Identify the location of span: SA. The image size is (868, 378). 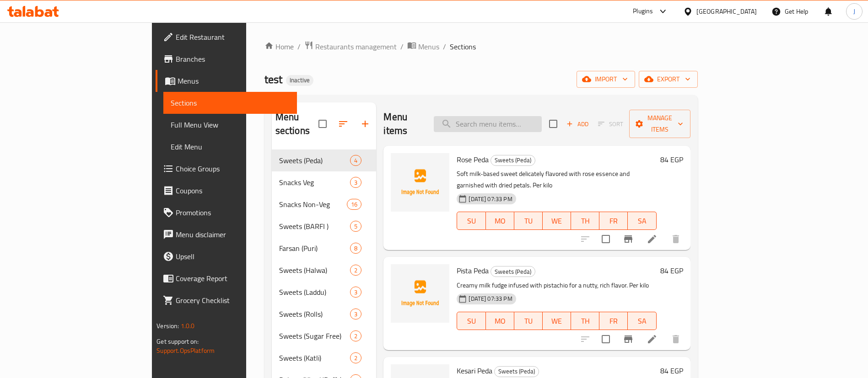
(641, 221).